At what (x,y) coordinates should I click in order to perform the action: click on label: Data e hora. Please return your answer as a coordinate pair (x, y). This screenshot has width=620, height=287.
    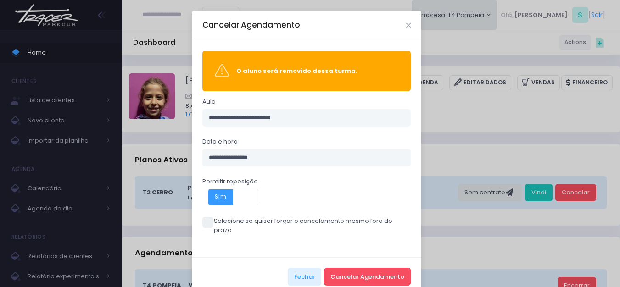
    Looking at the image, I should click on (220, 142).